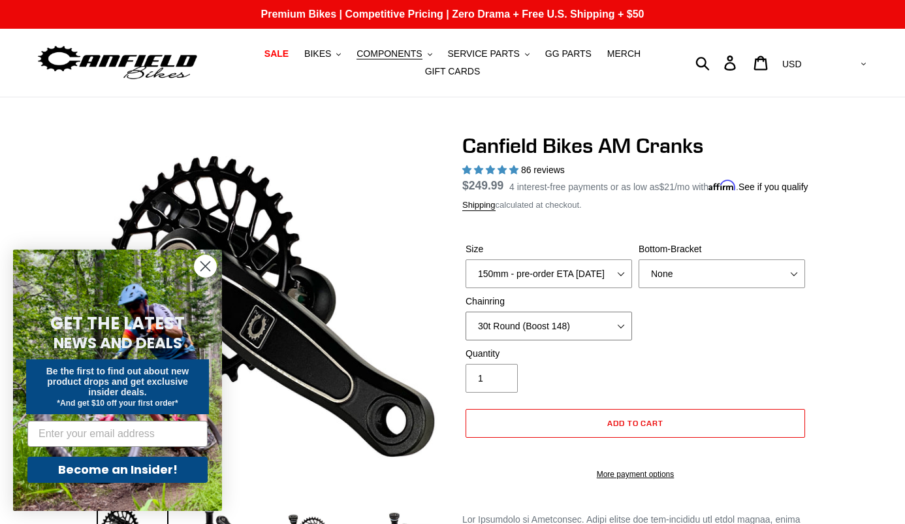  Describe the element at coordinates (636, 423) in the screenshot. I see `span: Add to cart` at that location.